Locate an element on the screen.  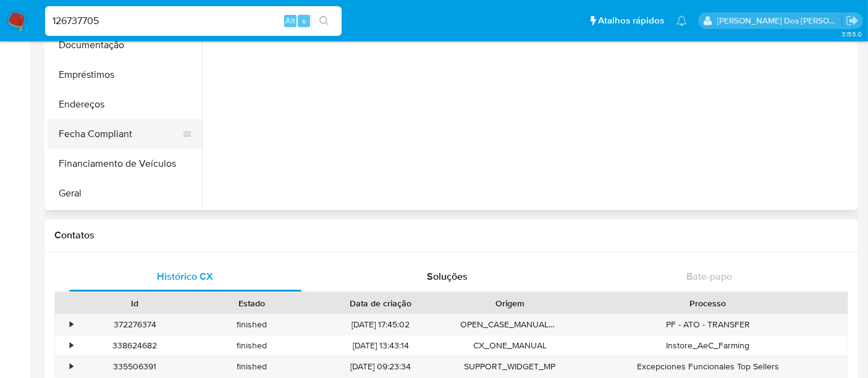
div: 335506391 is located at coordinates (135, 366).